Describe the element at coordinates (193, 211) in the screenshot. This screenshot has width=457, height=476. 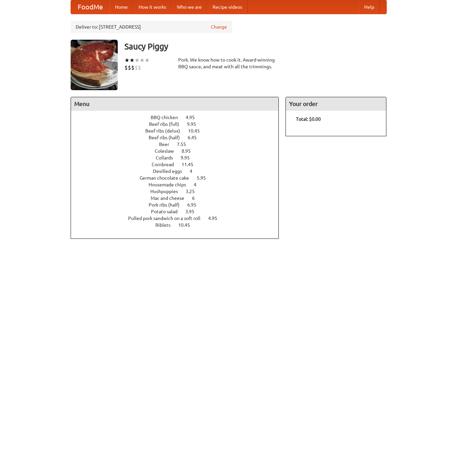
I see `span: 3.95` at that location.